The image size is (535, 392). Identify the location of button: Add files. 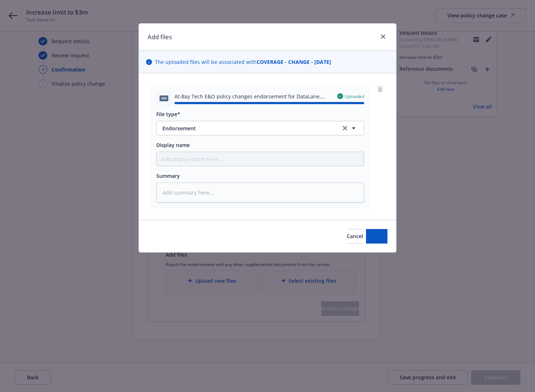
(377, 237).